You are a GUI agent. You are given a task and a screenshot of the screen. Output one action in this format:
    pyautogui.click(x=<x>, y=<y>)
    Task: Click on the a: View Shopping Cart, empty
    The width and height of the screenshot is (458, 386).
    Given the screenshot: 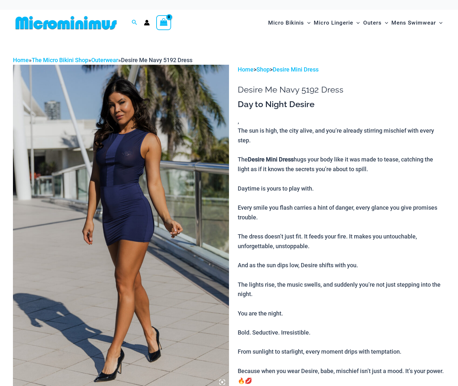 What is the action you would take?
    pyautogui.click(x=164, y=23)
    